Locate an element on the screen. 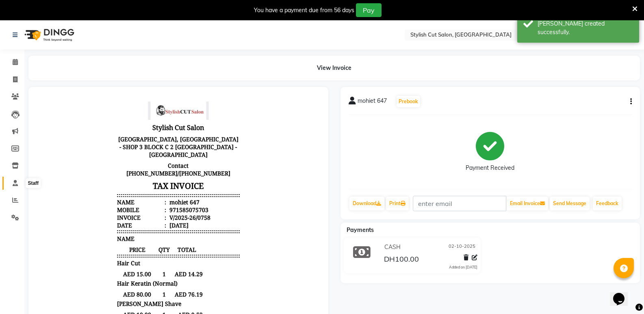 Image resolution: width=644 pixels, height=314 pixels. span: QTY is located at coordinates (128, 154).